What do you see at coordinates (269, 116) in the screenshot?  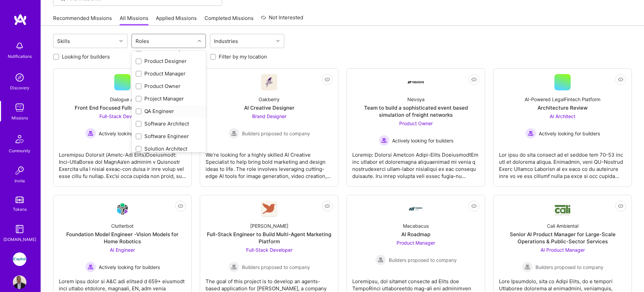 I see `span: Brand Designer` at bounding box center [269, 116].